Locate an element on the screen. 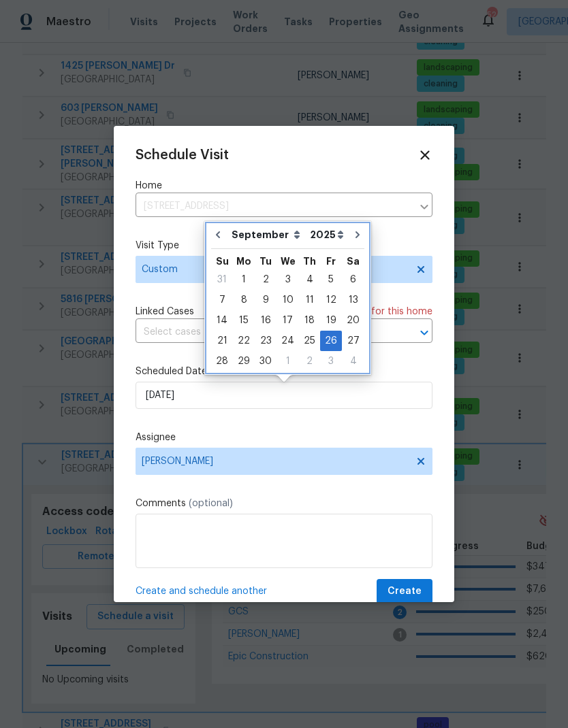 The width and height of the screenshot is (568, 728). label: Comments is located at coordinates (284, 504).